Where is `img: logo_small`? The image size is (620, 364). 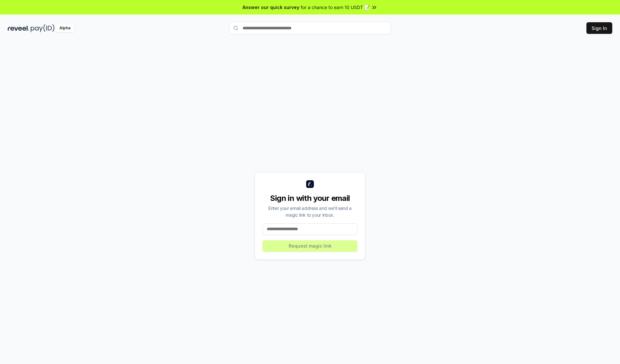
img: logo_small is located at coordinates (310, 184).